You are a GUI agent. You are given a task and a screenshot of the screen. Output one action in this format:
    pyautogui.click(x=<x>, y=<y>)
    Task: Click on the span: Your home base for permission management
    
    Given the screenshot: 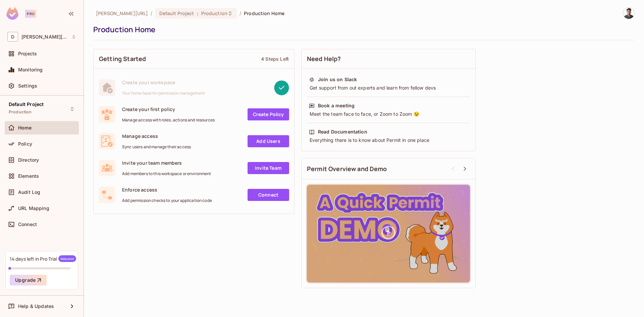 What is the action you would take?
    pyautogui.click(x=163, y=93)
    